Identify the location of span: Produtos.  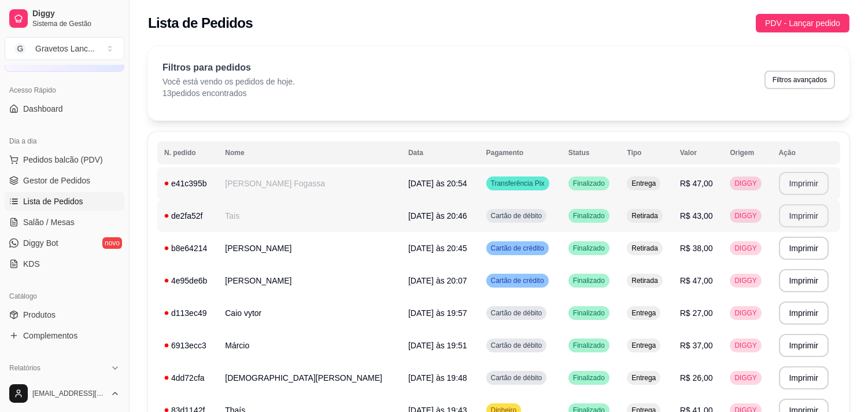
(40, 315).